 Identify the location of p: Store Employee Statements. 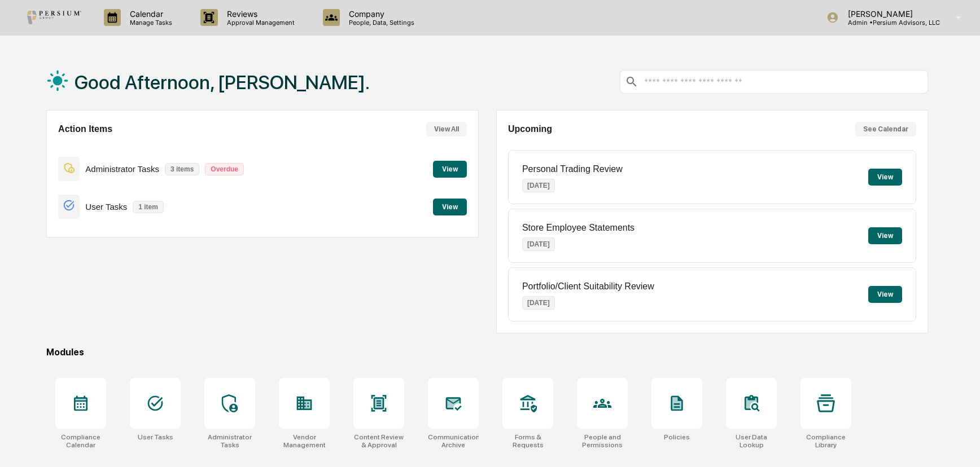
(578, 228).